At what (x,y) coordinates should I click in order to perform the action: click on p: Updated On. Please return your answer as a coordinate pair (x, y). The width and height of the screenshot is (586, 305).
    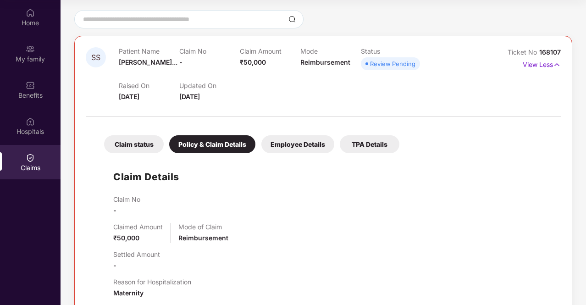
    Looking at the image, I should click on (210, 85).